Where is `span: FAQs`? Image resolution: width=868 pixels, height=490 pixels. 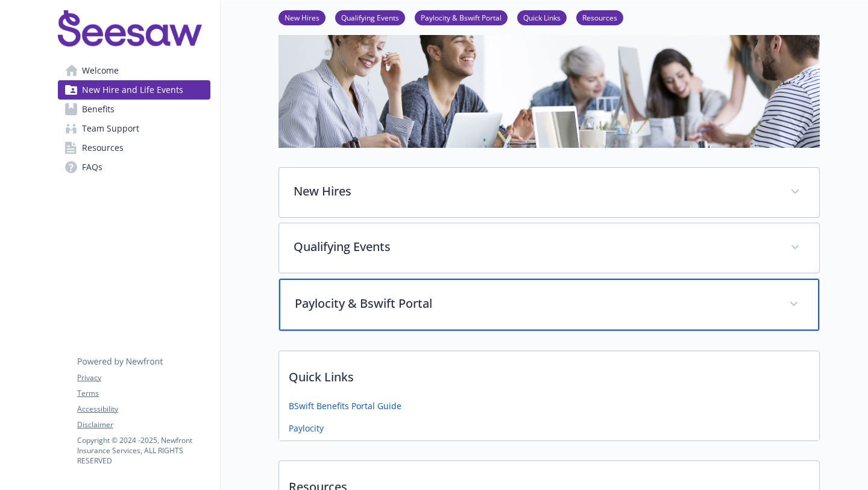 span: FAQs is located at coordinates (92, 167).